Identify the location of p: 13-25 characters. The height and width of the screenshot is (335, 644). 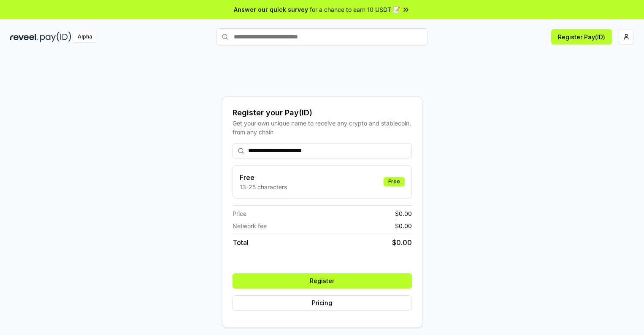
(264, 186).